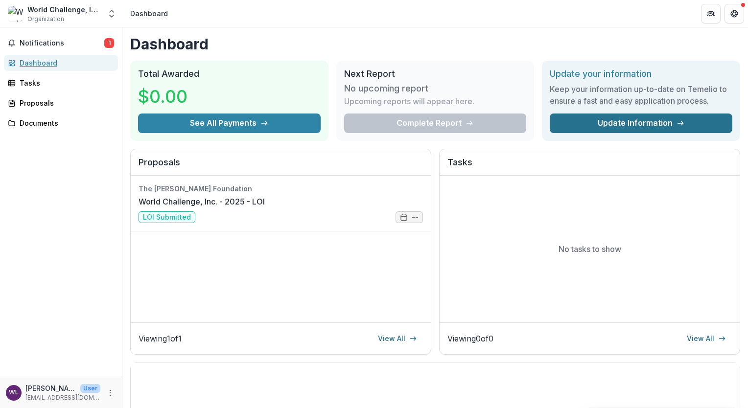 The width and height of the screenshot is (748, 408). I want to click on button: Notifications1, so click(61, 43).